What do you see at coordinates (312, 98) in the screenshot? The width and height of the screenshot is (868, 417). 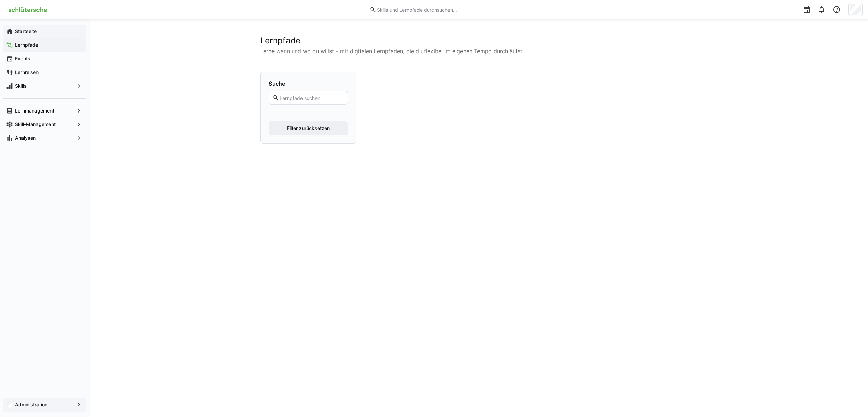 I see `input: Lernpfade suchen` at bounding box center [312, 98].